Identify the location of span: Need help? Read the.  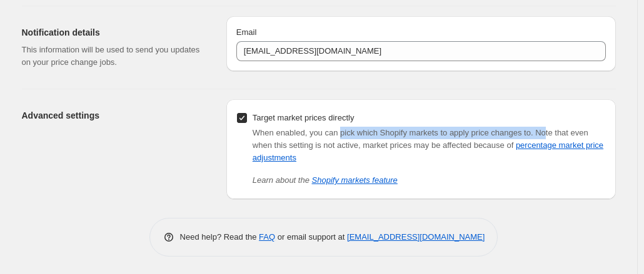
(219, 236).